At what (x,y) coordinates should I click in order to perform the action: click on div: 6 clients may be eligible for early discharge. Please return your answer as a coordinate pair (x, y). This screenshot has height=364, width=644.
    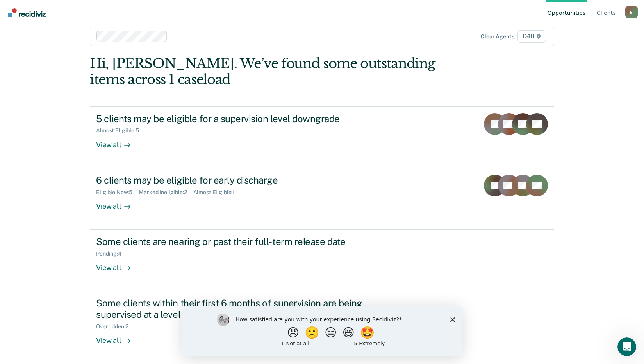
    Looking at the image, I should click on (233, 180).